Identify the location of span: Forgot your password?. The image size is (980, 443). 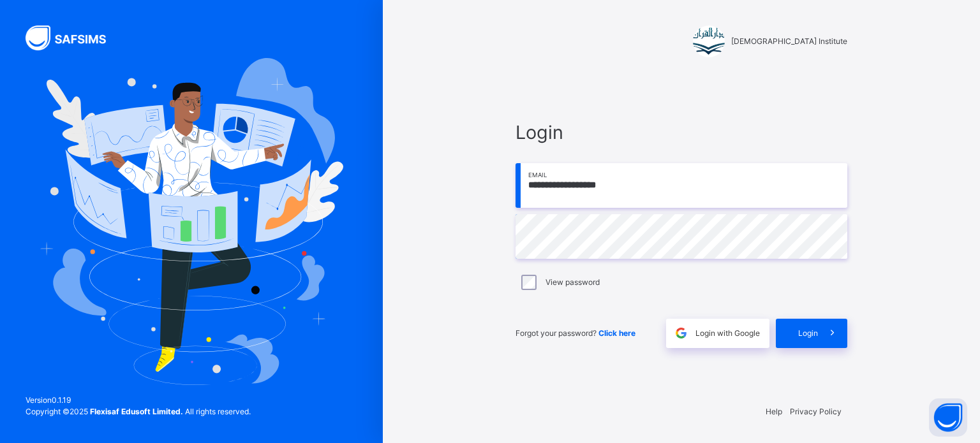
(576, 333).